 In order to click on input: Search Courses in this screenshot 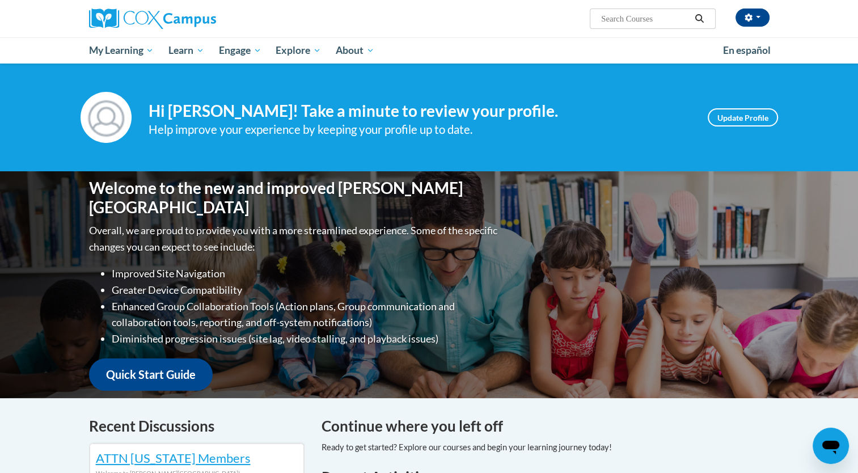, I will do `click(646, 19)`.